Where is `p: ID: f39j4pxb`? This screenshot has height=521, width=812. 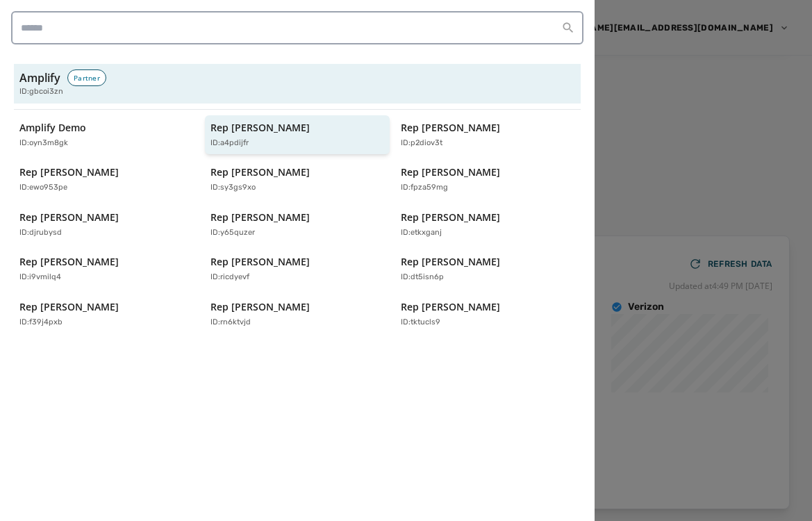 p: ID: f39j4pxb is located at coordinates (41, 322).